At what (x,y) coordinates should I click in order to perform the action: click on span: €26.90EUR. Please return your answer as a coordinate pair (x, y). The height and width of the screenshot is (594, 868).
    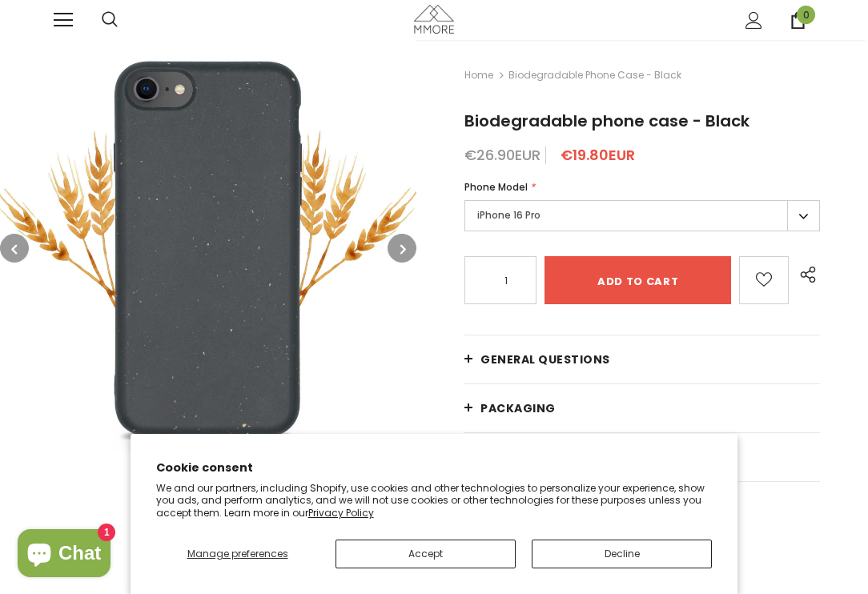
    Looking at the image, I should click on (502, 155).